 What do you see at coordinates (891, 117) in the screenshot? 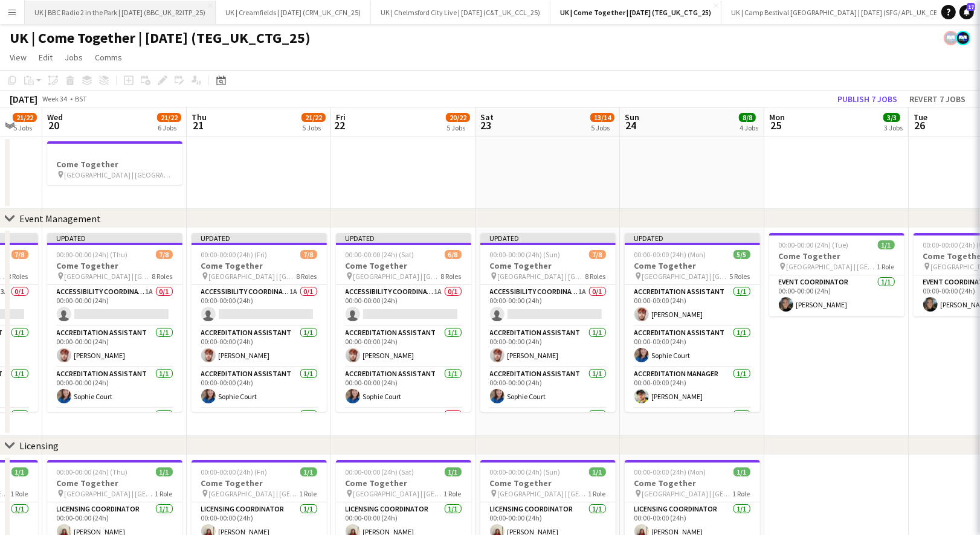
I see `span: 3/3` at bounding box center [891, 117].